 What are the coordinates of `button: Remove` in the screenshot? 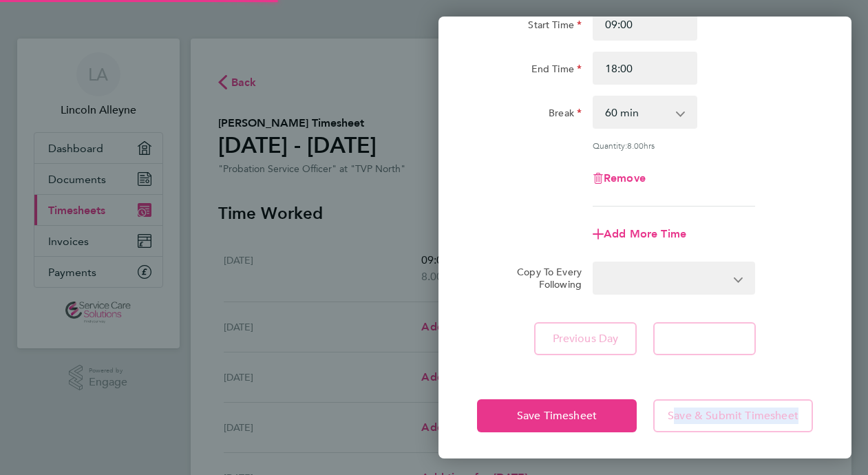 It's located at (619, 179).